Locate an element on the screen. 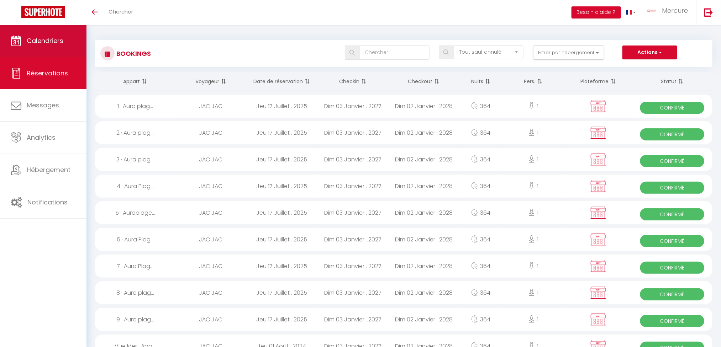  button: Actions is located at coordinates (650, 53).